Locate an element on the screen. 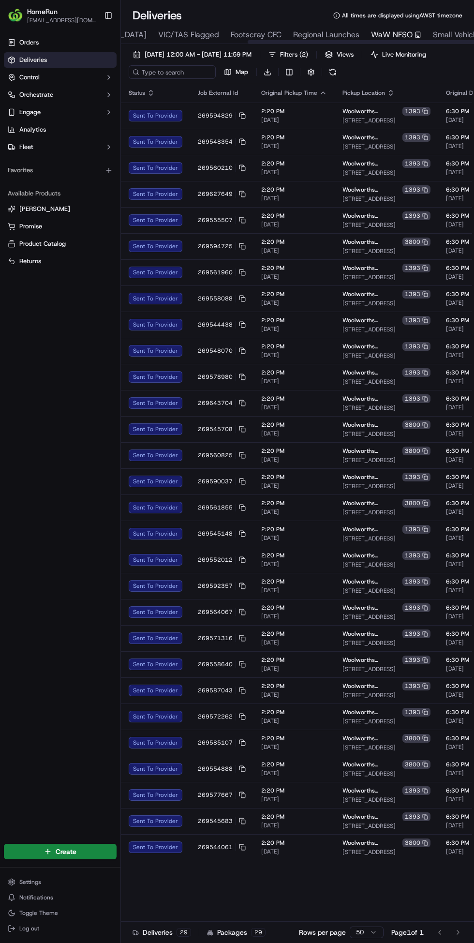 This screenshot has width=474, height=943. span: 269561960 is located at coordinates (215, 272).